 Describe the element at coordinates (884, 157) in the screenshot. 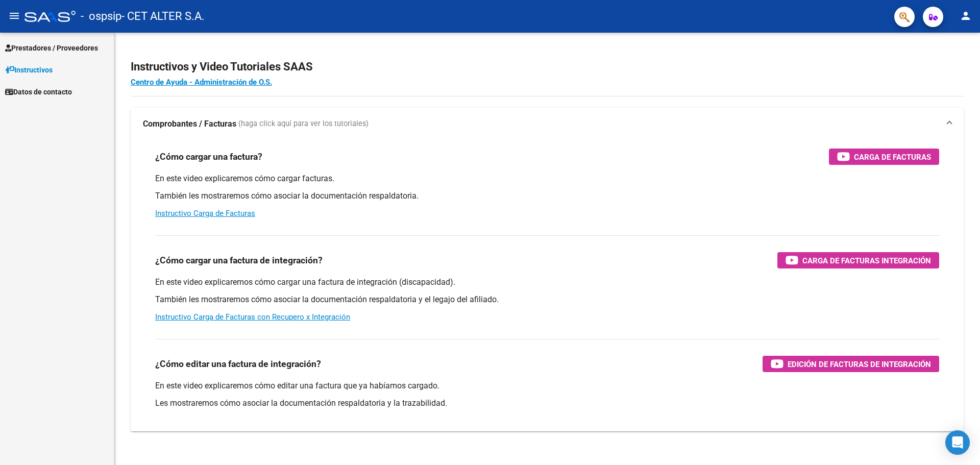

I see `button: Carga de Facturas` at that location.